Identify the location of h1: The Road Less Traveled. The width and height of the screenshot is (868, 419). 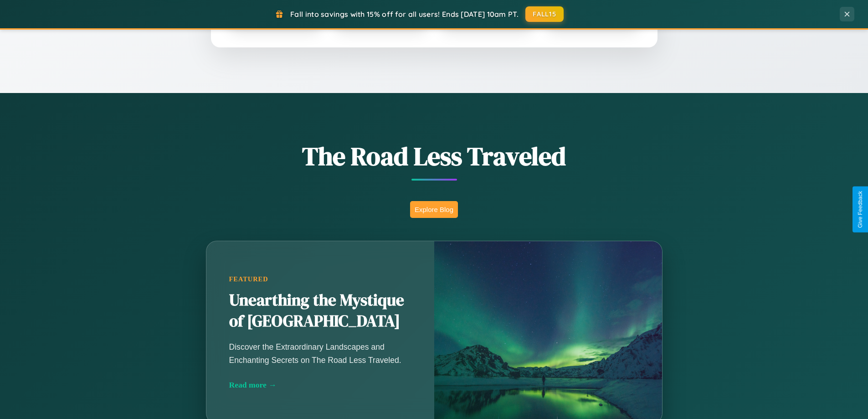
(434, 155).